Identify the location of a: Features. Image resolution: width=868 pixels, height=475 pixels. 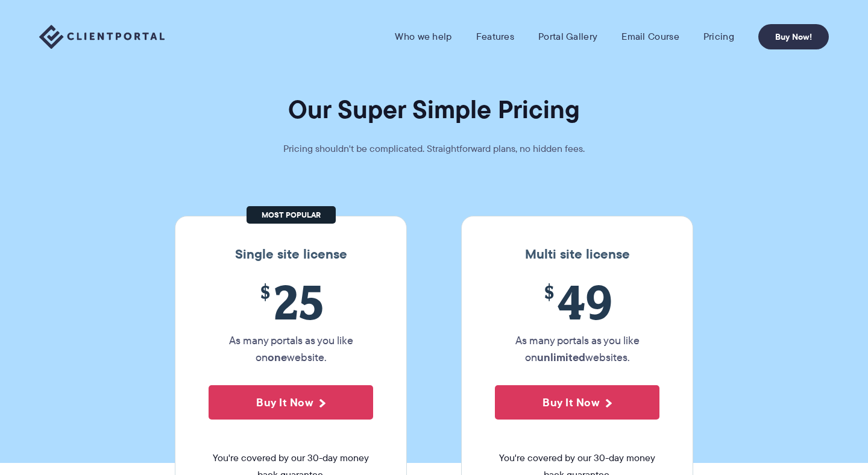
(495, 36).